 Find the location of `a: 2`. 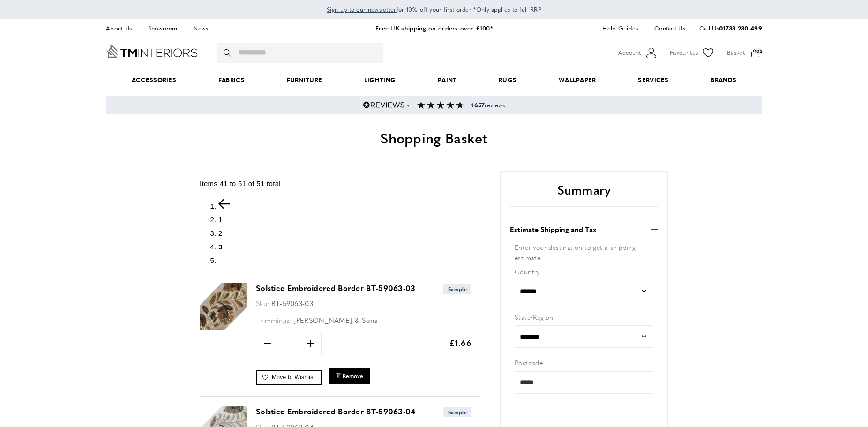

a: 2 is located at coordinates (220, 233).